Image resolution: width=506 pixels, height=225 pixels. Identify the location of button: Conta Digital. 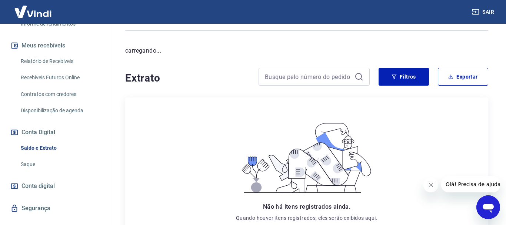
(55, 132).